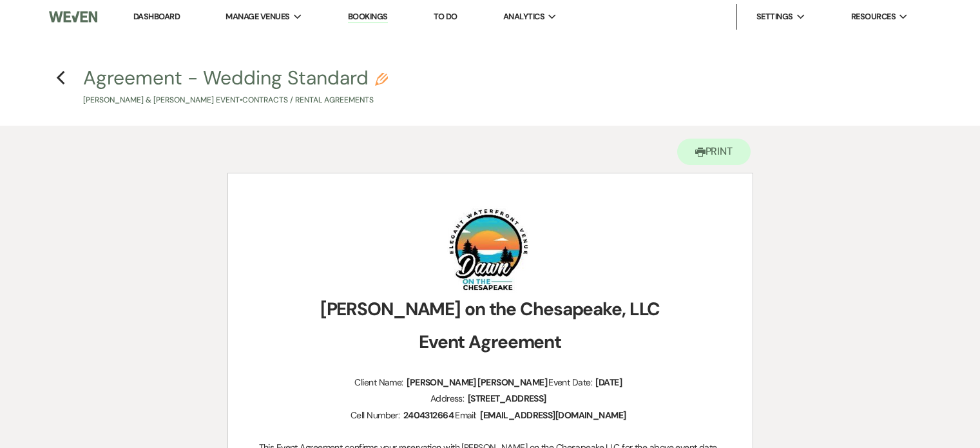 Image resolution: width=980 pixels, height=448 pixels. What do you see at coordinates (73, 17) in the screenshot?
I see `img: Weven Logo` at bounding box center [73, 17].